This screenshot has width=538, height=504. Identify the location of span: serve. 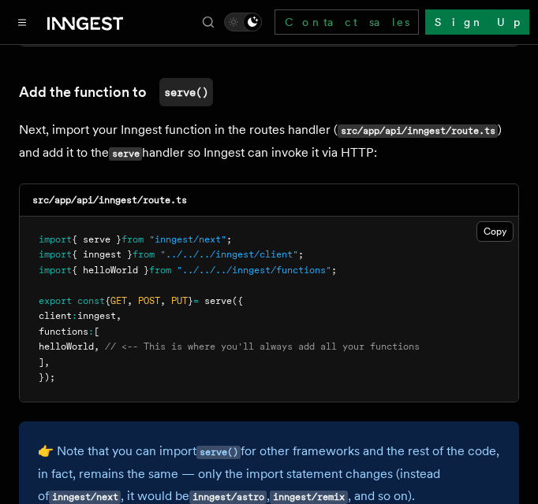
(218, 301).